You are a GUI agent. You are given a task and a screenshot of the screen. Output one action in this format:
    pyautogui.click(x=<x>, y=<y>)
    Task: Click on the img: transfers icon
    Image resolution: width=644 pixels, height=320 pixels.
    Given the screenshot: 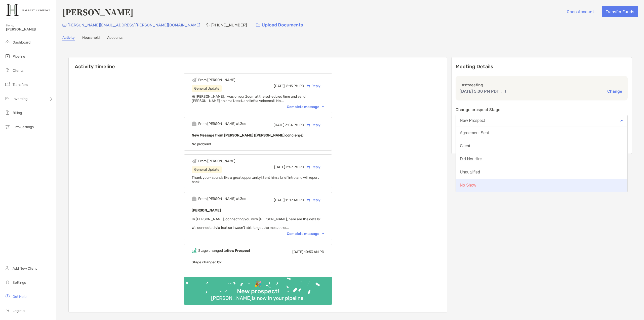 What is the action you would take?
    pyautogui.click(x=7, y=84)
    